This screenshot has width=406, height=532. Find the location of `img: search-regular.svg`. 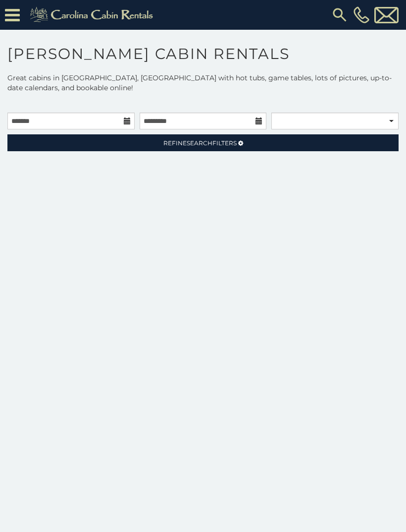

img: search-regular.svg is located at coordinates (340, 14).